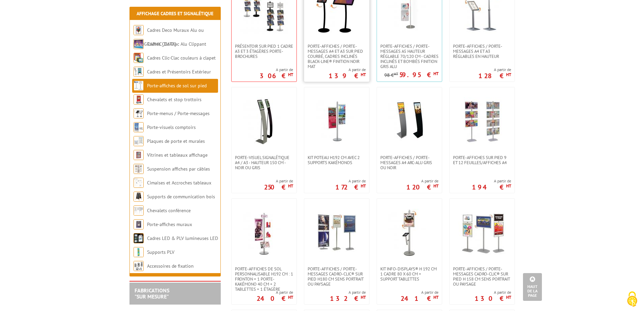  What do you see at coordinates (179, 183) in the screenshot?
I see `a: Cimaises et Accroches tableaux` at bounding box center [179, 183].